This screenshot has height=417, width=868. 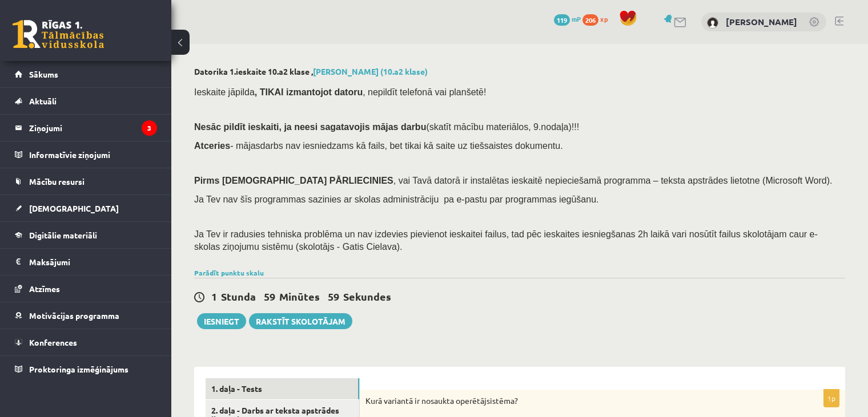 What do you see at coordinates (74, 316) in the screenshot?
I see `span: Motivācijas programma` at bounding box center [74, 316].